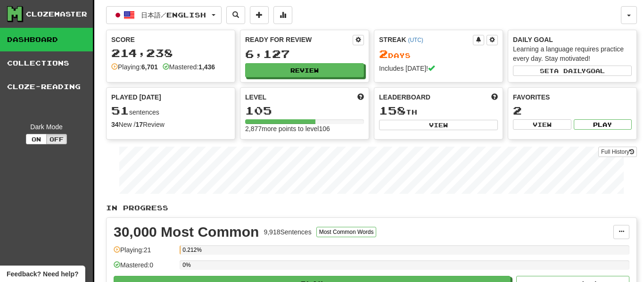 This screenshot has width=644, height=282. I want to click on button: Search sentences, so click(236, 15).